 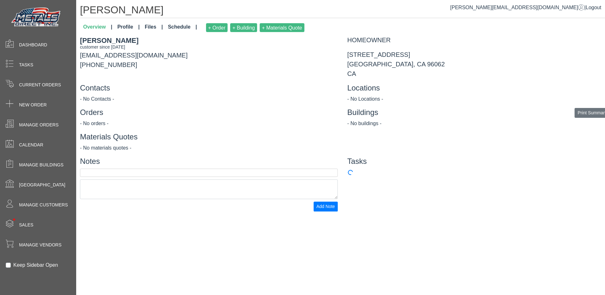 What do you see at coordinates (26, 65) in the screenshot?
I see `span: Tasks` at bounding box center [26, 65].